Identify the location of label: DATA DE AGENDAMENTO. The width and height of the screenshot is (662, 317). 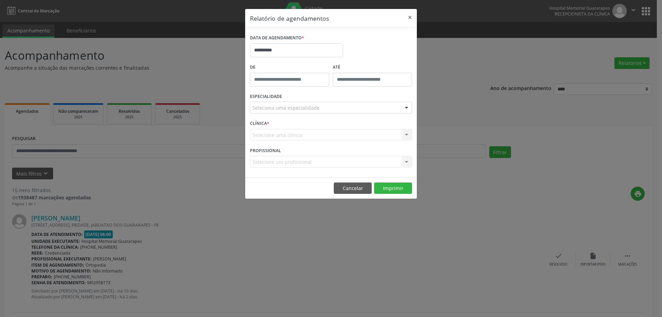
(277, 38).